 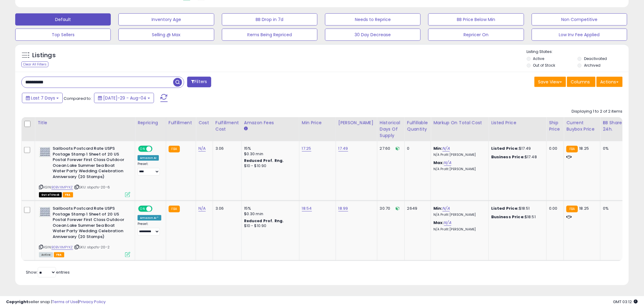 I want to click on div: Current Buybox Price, so click(x=582, y=126).